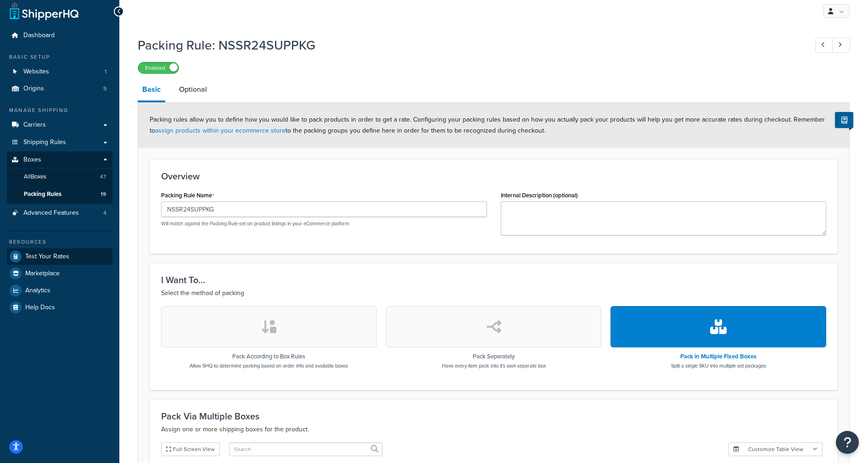  Describe the element at coordinates (60, 194) in the screenshot. I see `li: Packing Rules` at that location.